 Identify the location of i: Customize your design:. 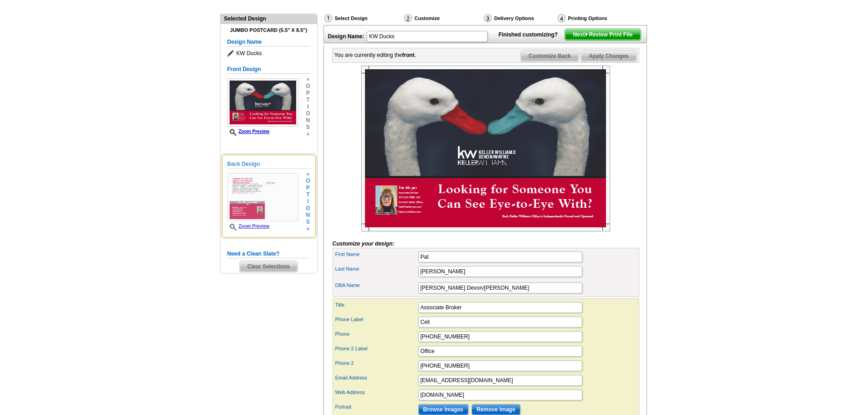
(364, 244).